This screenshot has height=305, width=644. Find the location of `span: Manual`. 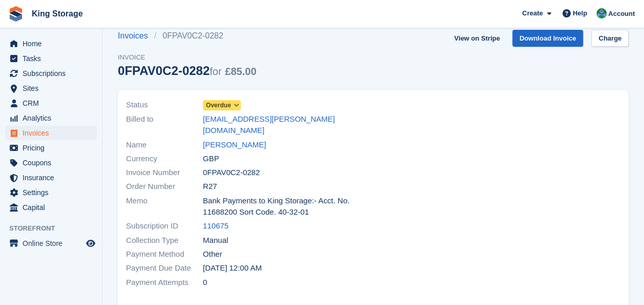

span: Manual is located at coordinates (215, 240).